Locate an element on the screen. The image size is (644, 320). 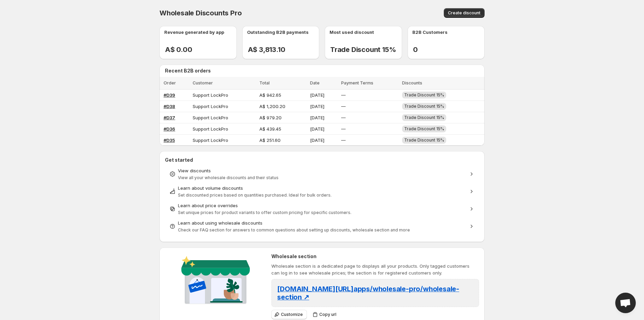
span: Discounts is located at coordinates (412, 83).